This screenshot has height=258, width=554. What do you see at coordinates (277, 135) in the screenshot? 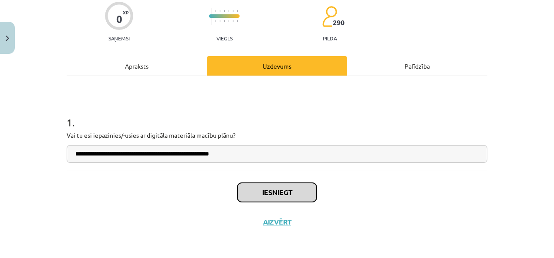
I see `p: Vai tu esi iepazinies/-usies ar digitāla materiāla macību plānu?` at bounding box center [277, 135].